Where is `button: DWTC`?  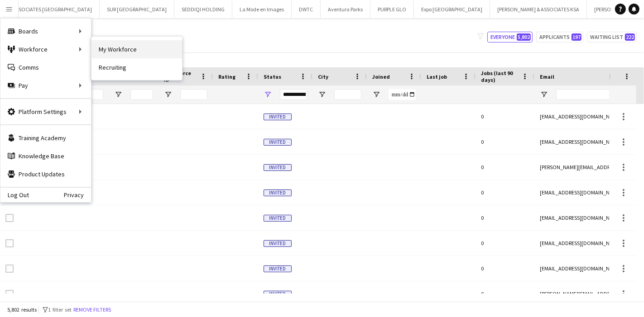 button: DWTC is located at coordinates (306, 9).